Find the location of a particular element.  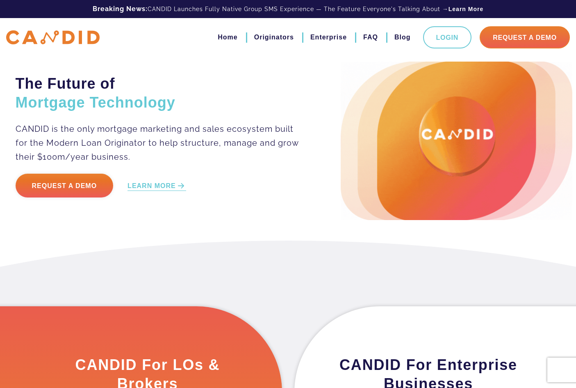

a: Request a Demo is located at coordinates (64, 185).